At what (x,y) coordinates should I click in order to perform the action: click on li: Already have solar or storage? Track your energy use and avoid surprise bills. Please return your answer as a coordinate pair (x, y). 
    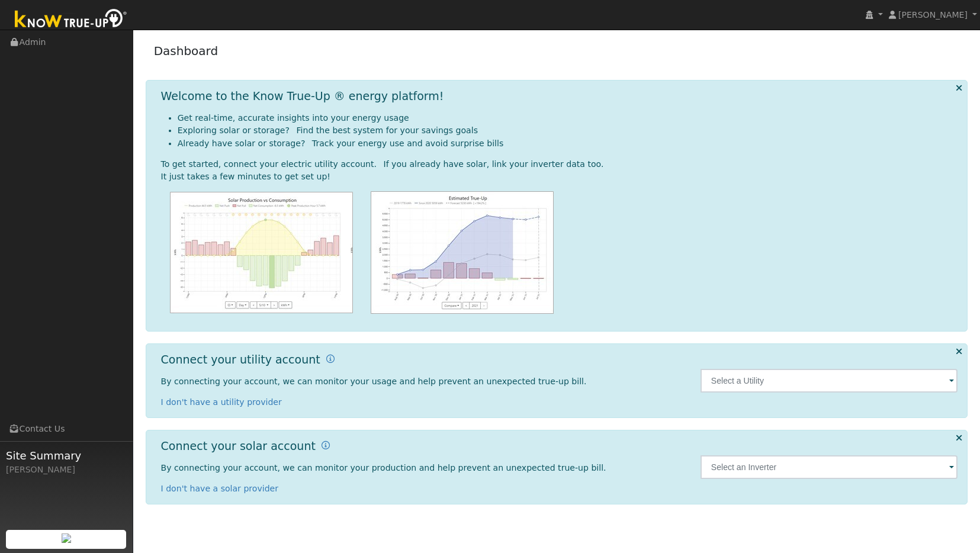
    Looking at the image, I should click on (568, 143).